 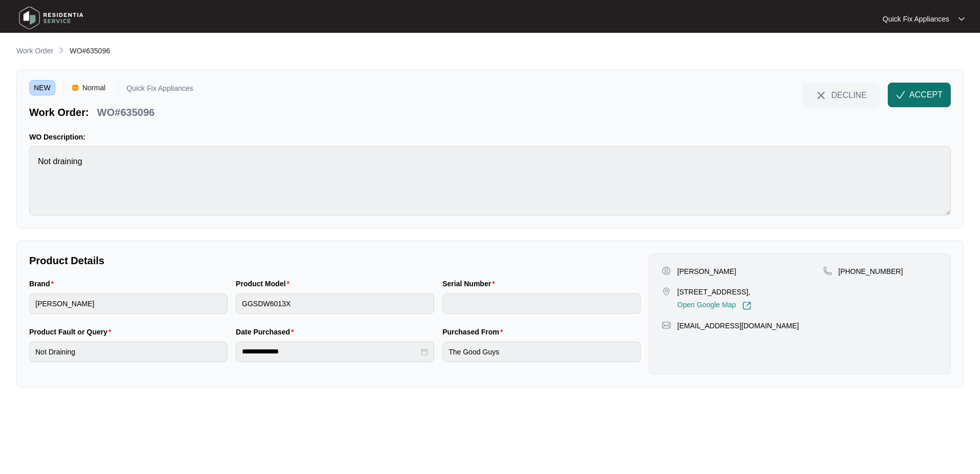 What do you see at coordinates (747, 306) in the screenshot?
I see `img: Link-External` at bounding box center [747, 306].